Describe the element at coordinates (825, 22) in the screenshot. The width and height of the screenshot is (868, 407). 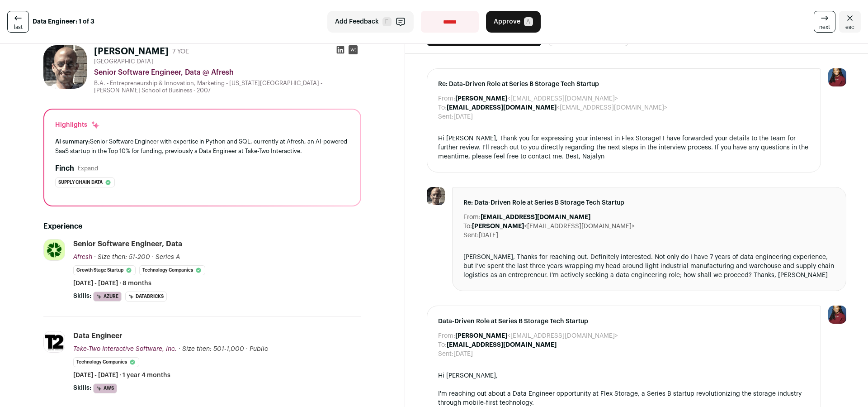
I see `a: next` at that location.